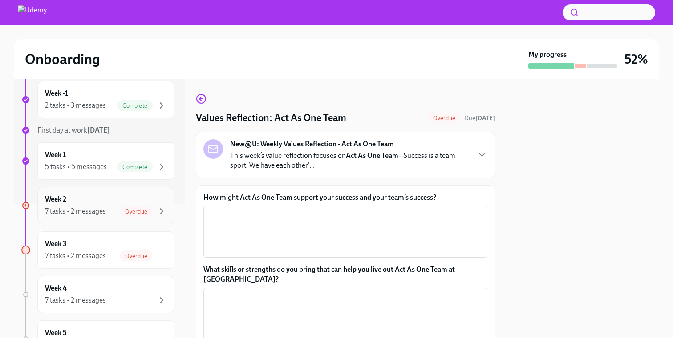  What do you see at coordinates (56, 199) in the screenshot?
I see `h6: Week 2` at bounding box center [56, 199].